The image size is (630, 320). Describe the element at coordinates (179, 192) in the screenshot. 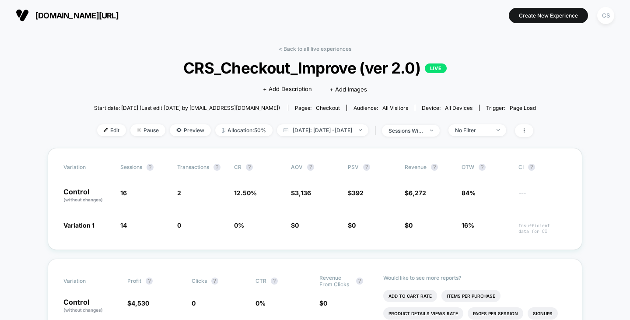

I see `span: 2` at that location.